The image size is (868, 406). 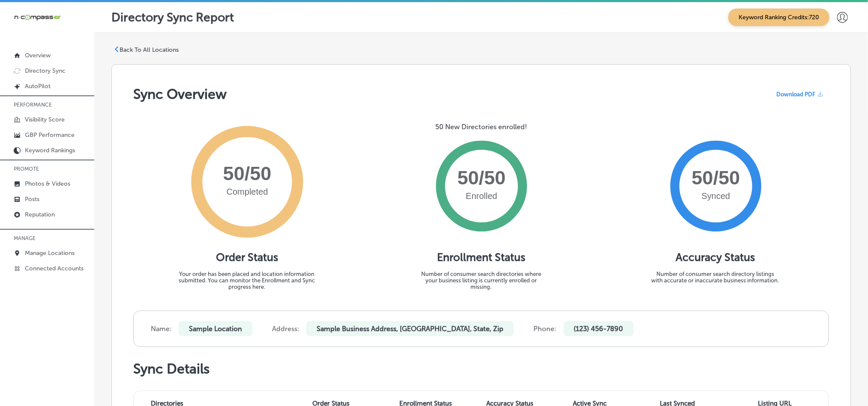 I want to click on label: Address:, so click(x=285, y=329).